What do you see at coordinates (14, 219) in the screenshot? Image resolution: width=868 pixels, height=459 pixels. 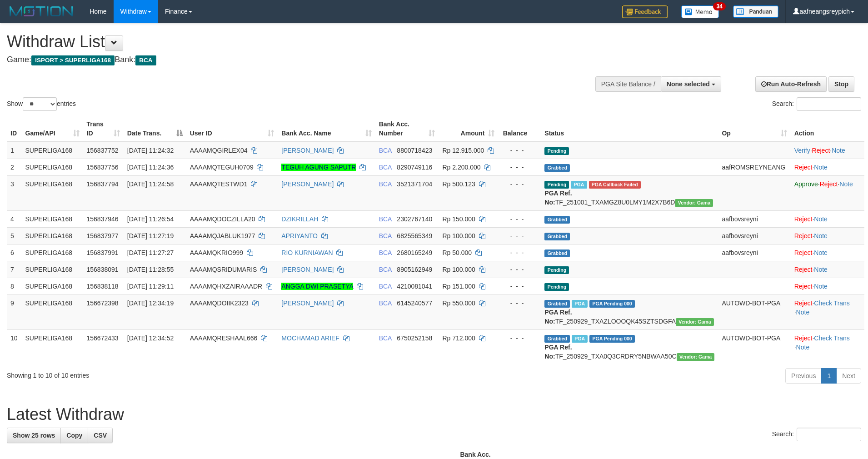 I see `td: 4` at bounding box center [14, 219].